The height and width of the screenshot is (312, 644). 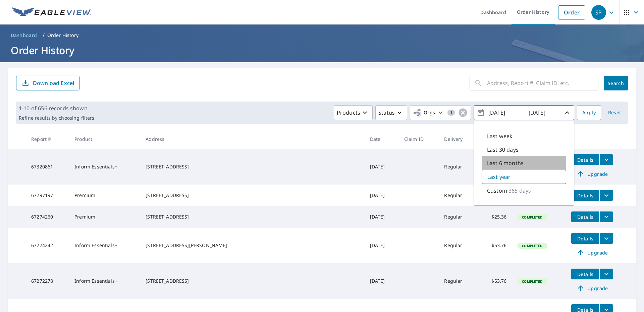 What do you see at coordinates (47, 245) in the screenshot?
I see `td: 67274242` at bounding box center [47, 245].